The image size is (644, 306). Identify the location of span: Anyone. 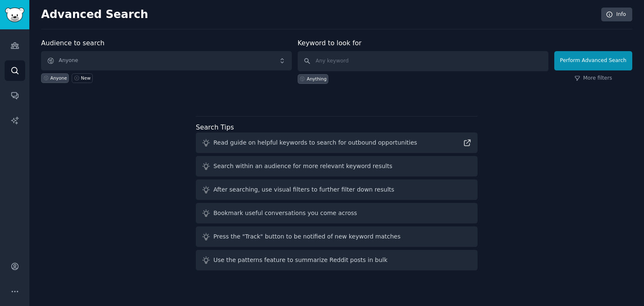
(166, 61).